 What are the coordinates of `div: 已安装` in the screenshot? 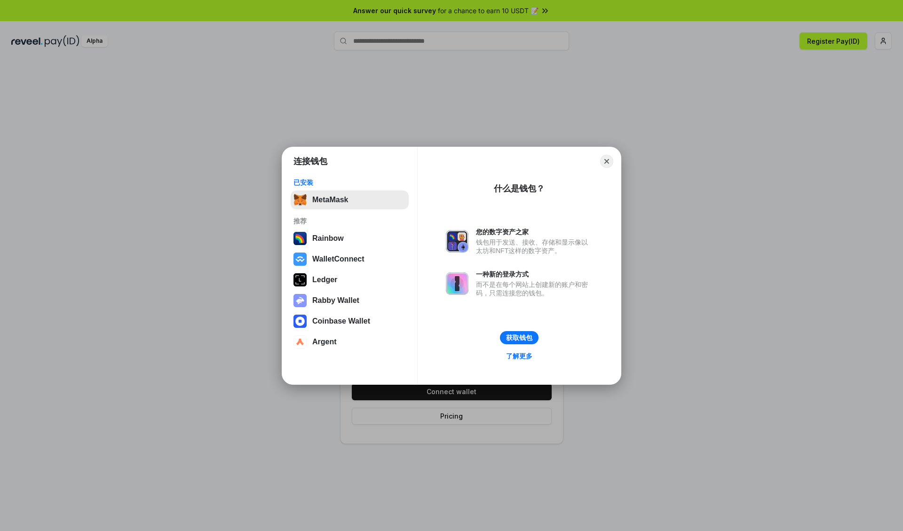 It's located at (349, 182).